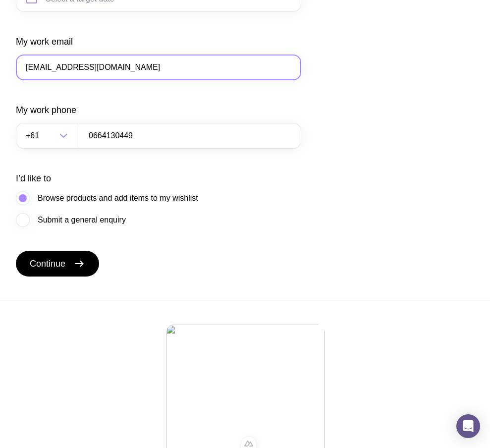 The height and width of the screenshot is (448, 490). Describe the element at coordinates (58, 264) in the screenshot. I see `button: Continue` at that location.